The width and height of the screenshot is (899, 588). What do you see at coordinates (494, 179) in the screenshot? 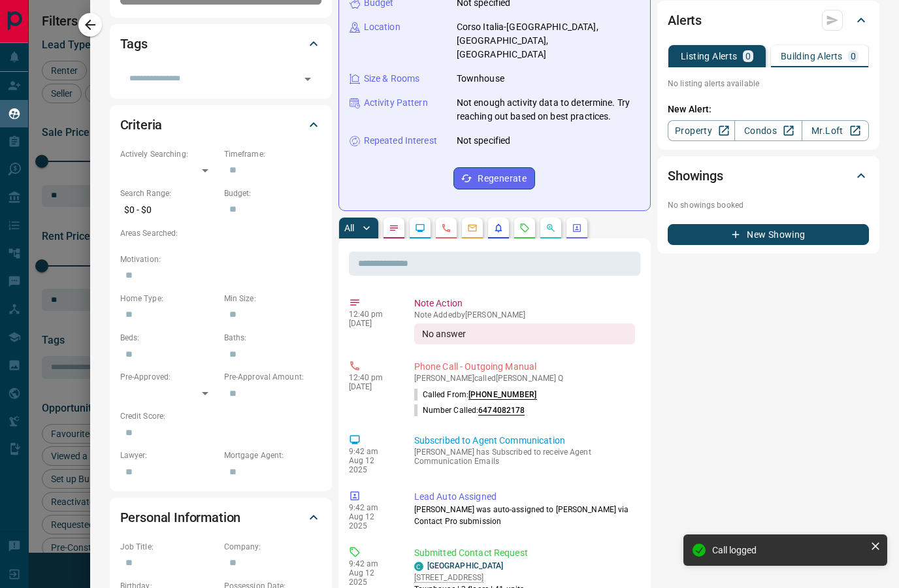
I see `button: Regenerate` at bounding box center [494, 179].